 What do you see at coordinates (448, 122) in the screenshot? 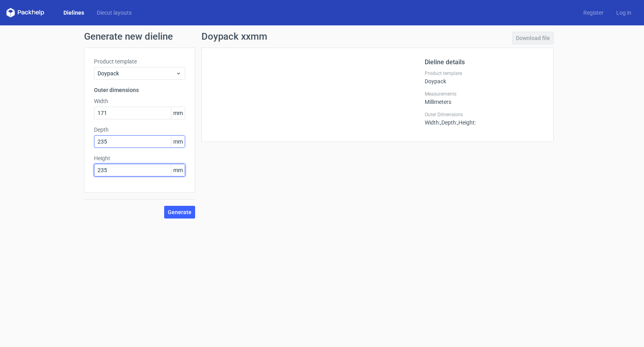
I see `span: , Depth :` at bounding box center [448, 122].